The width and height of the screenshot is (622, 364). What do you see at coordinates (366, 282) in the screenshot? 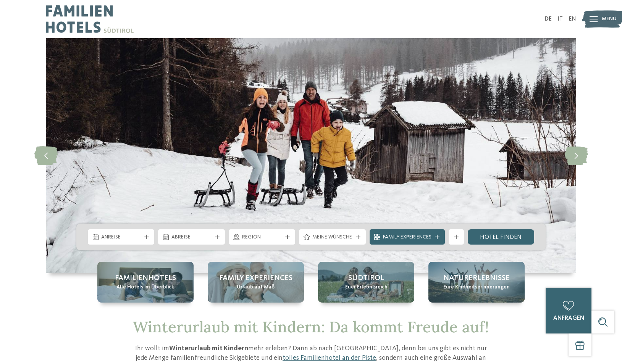
I see `a: Winterurlaub mit Kindern: ein abwechslungsreiches Vergnügen Südtirol Euer Erlebnisreich` at bounding box center [366, 282].